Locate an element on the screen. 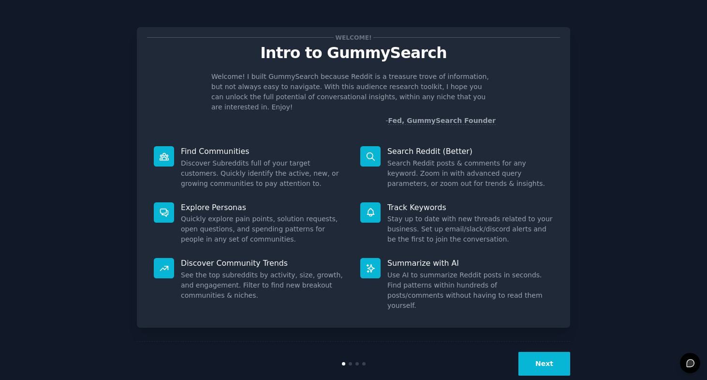 The height and width of the screenshot is (380, 707). p: Find Communities is located at coordinates (264, 151).